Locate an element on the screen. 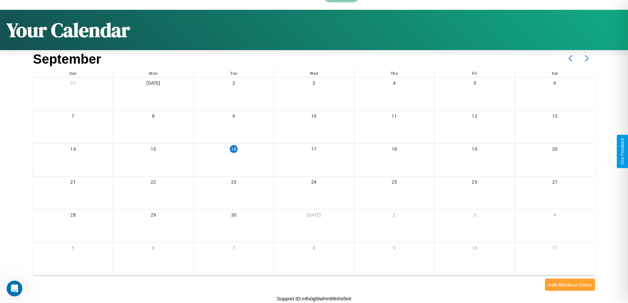  div: 30 is located at coordinates (234, 216).